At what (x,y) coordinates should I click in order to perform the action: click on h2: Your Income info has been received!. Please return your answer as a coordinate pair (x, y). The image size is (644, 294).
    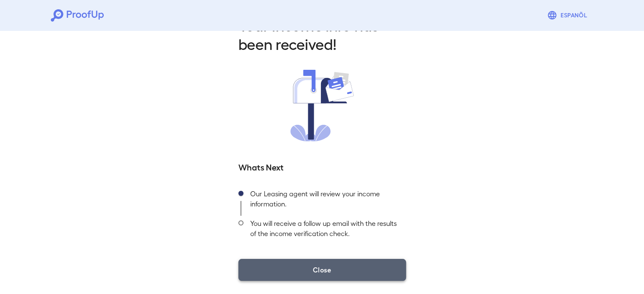
    Looking at the image, I should click on (322, 34).